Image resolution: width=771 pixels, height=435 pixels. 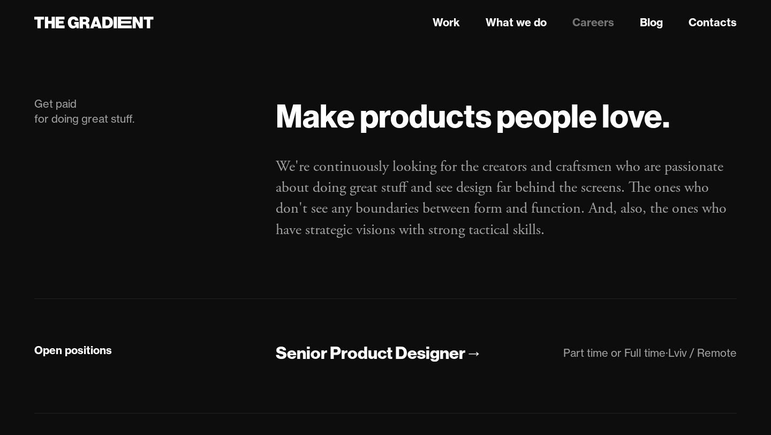 I want to click on div: Part time or Full time, so click(x=614, y=352).